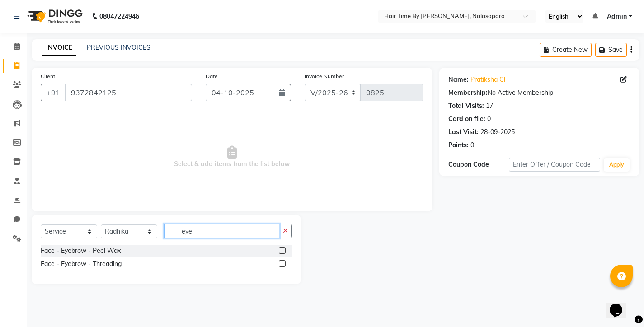 This screenshot has width=644, height=327. I want to click on div: Name:, so click(458, 80).